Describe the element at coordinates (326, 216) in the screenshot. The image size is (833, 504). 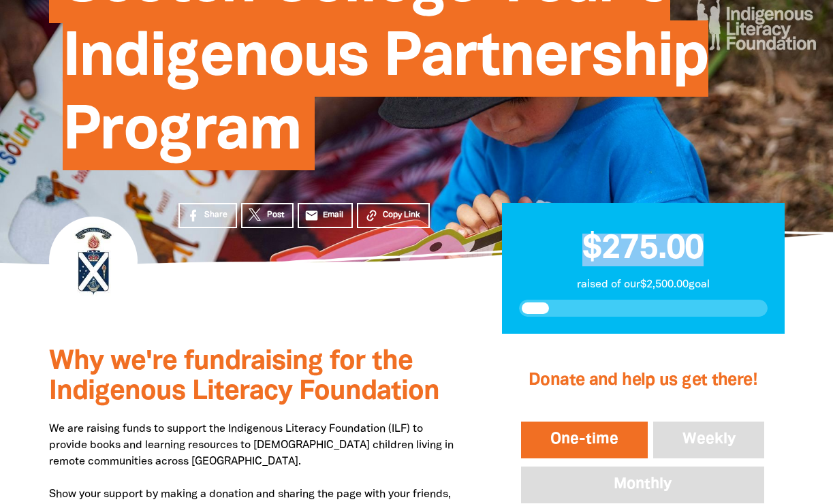
I see `a: emailEmail` at that location.